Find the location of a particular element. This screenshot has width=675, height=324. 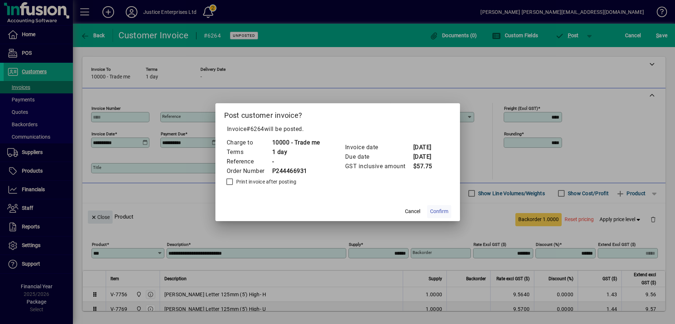

td: 1 day is located at coordinates (296, 152).